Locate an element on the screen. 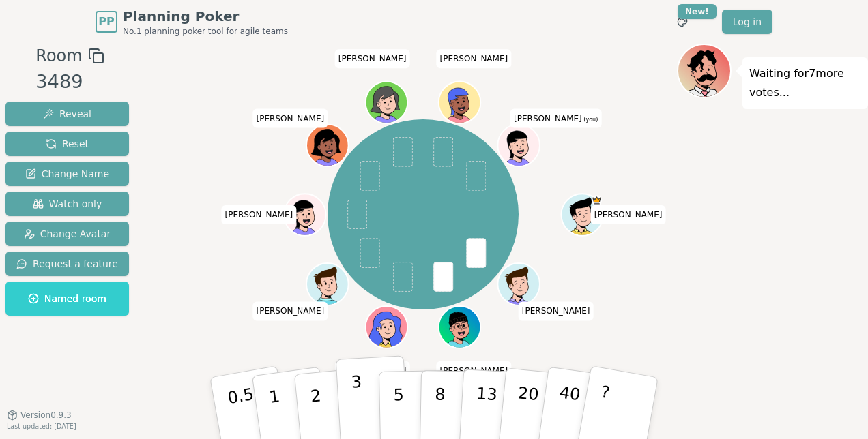  button: Version0.9.3 is located at coordinates (39, 415).